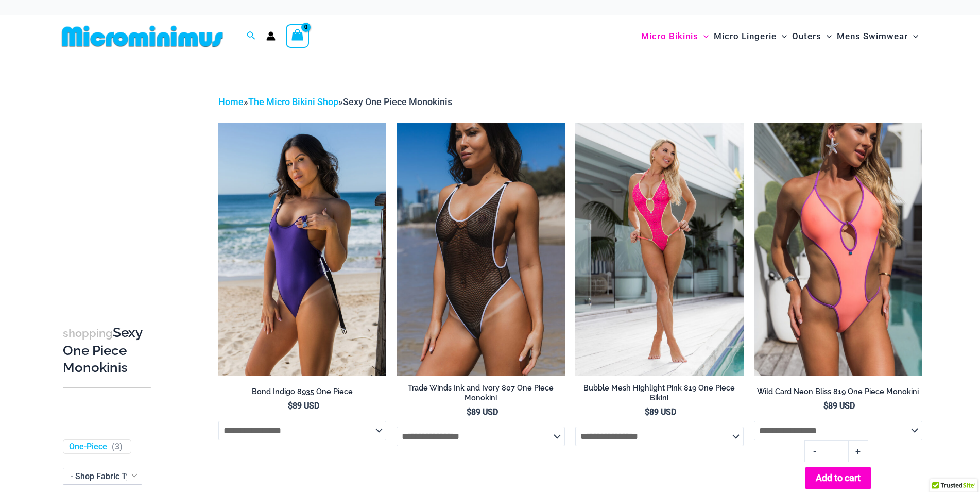  I want to click on a: Micro BikinisMenu ToggleMenu Toggle, so click(674, 36).